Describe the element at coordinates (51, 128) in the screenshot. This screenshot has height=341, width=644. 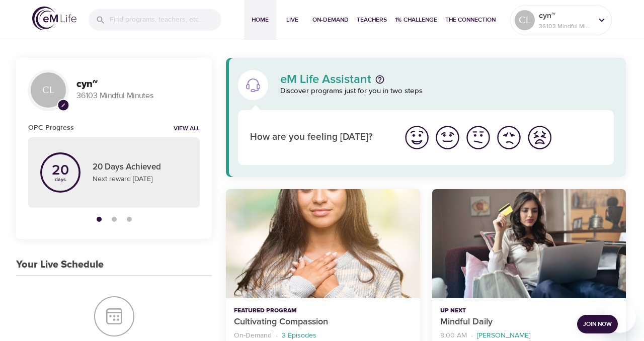
I see `h6: OPC Progress` at that location.